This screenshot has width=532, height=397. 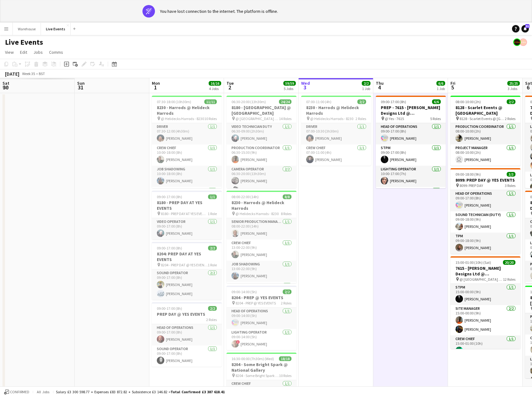 What do you see at coordinates (215, 88) in the screenshot?
I see `div: 4 Jobs` at bounding box center [215, 88].